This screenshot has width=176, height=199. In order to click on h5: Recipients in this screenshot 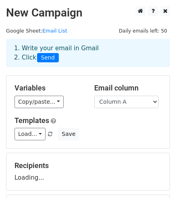, I will do `click(88, 166)`.